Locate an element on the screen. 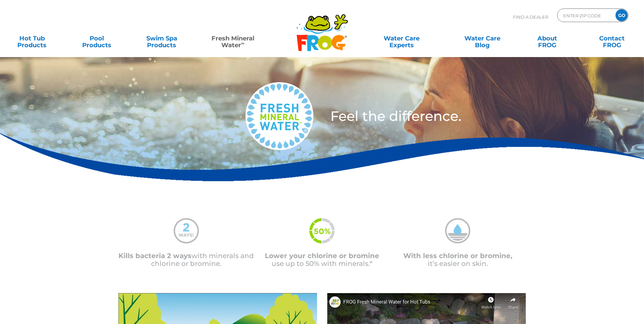  span: Kills bacteria 2 ways is located at coordinates (155, 256).